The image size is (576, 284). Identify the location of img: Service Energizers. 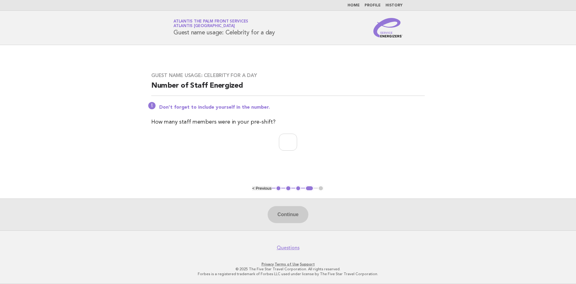
(388, 28).